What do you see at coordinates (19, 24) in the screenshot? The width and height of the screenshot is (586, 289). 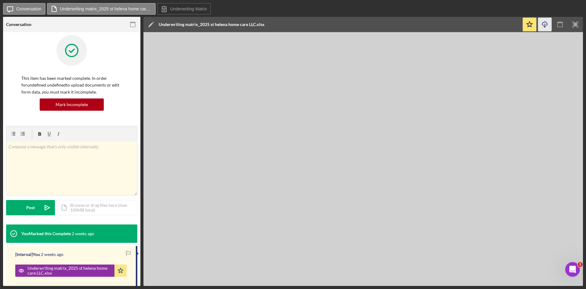 I see `div: Conversation` at bounding box center [19, 24].